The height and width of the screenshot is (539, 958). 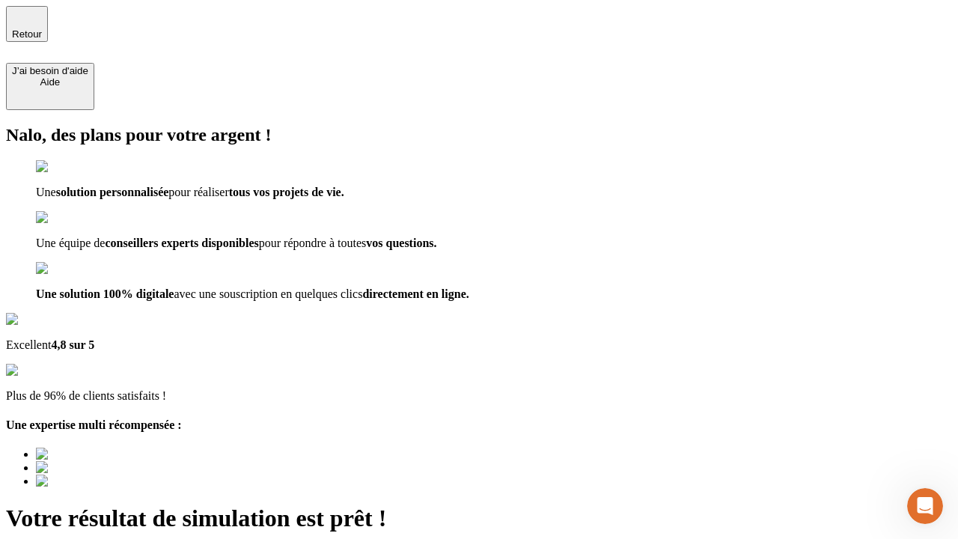 I want to click on button: Retour, so click(x=27, y=24).